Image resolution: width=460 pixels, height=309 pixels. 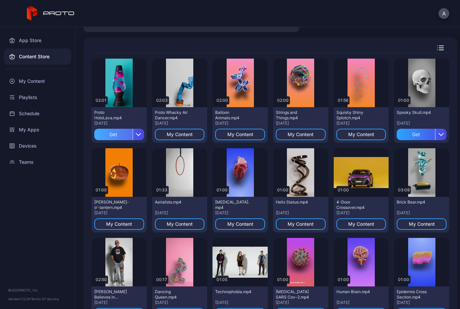 I want to click on button: A, so click(x=444, y=13).